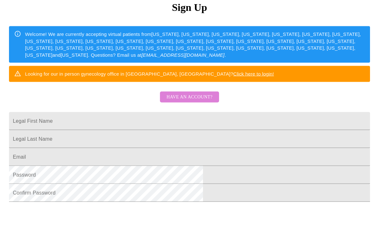  Describe the element at coordinates (253, 74) in the screenshot. I see `a: Click here to login!` at that location.